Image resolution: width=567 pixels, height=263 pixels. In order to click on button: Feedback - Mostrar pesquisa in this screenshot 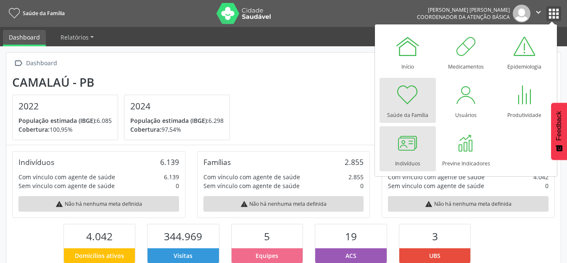, I will do `click(559, 131)`.